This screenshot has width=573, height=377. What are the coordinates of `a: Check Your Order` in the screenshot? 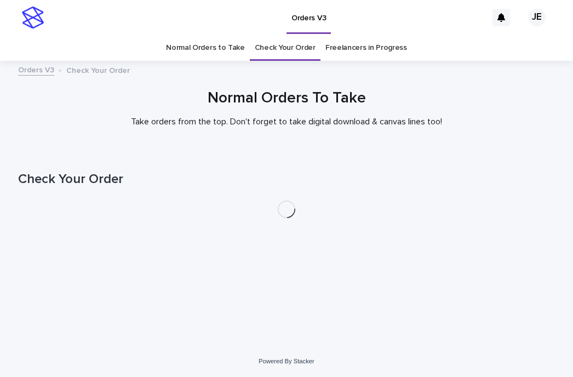 It's located at (285, 48).